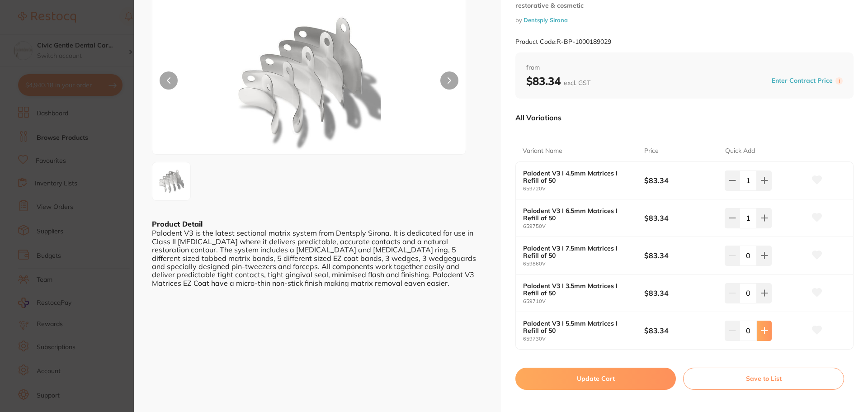  I want to click on small: 659710V, so click(584, 301).